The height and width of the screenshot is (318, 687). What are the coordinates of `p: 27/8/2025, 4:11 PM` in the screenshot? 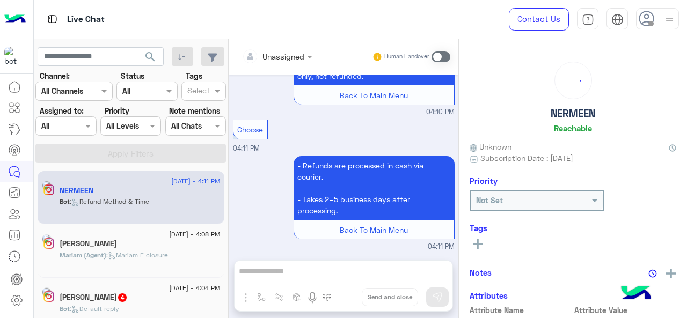 It's located at (374, 188).